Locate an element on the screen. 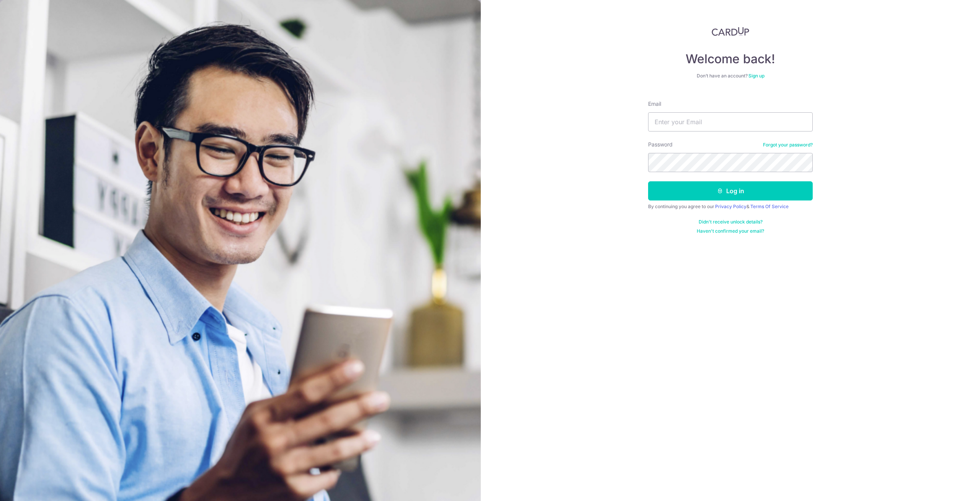 Image resolution: width=980 pixels, height=501 pixels. a: Sign up is located at coordinates (756, 75).